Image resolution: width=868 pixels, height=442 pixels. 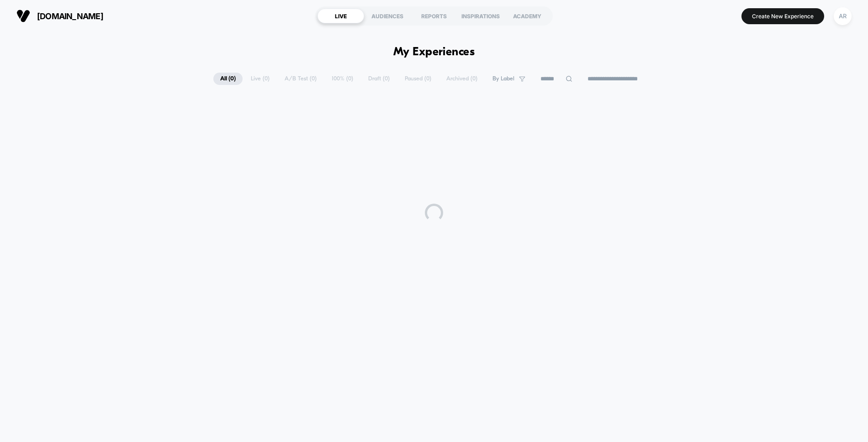 I want to click on span: By Label, so click(x=504, y=79).